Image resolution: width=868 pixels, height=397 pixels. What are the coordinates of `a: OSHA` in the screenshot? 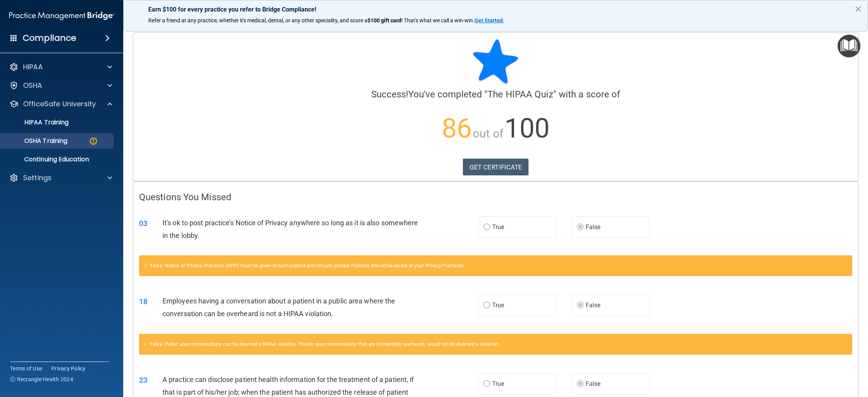 It's located at (60, 86).